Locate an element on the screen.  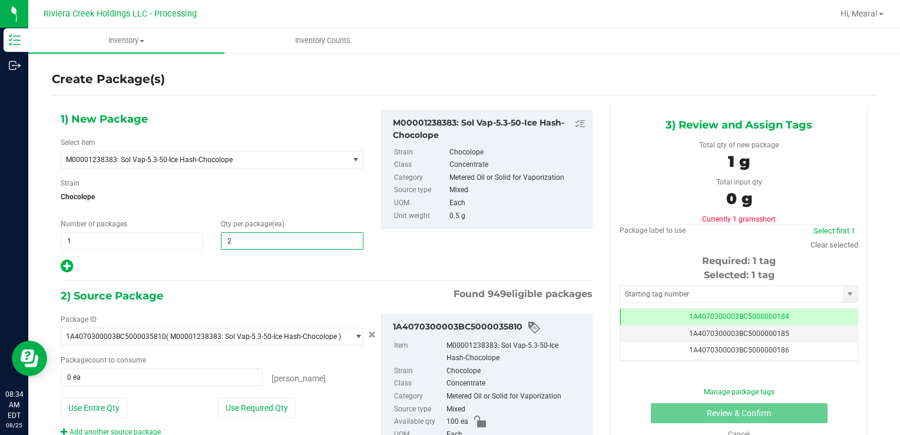
span: Found eligible packages is located at coordinates (523, 294).